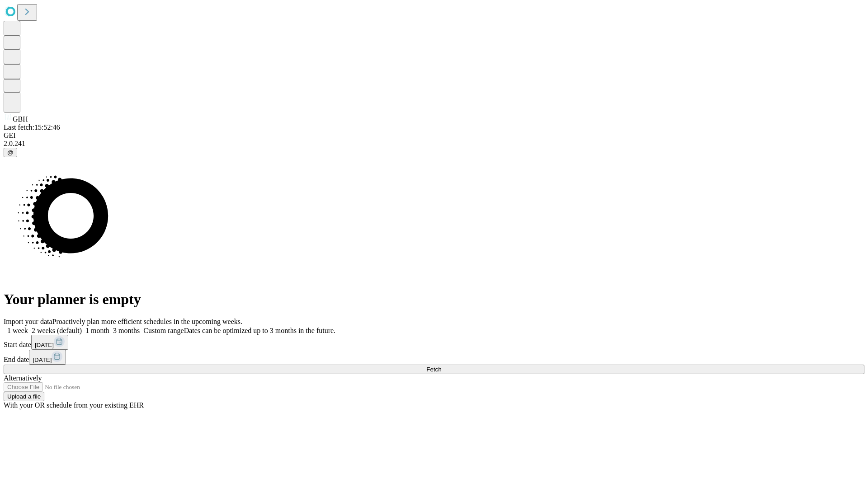 This screenshot has width=868, height=488. I want to click on div: 2.0.241, so click(434, 144).